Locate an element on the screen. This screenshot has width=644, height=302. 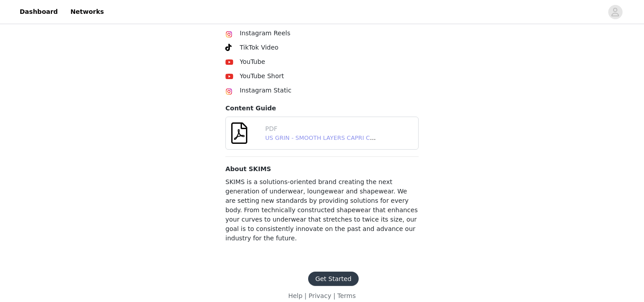
h4: Content Guide is located at coordinates (322, 108).